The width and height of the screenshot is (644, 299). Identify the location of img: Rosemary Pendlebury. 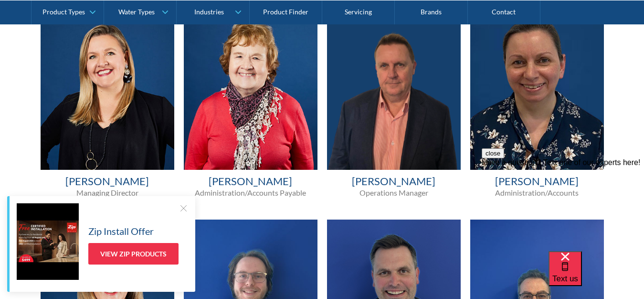
(251, 86).